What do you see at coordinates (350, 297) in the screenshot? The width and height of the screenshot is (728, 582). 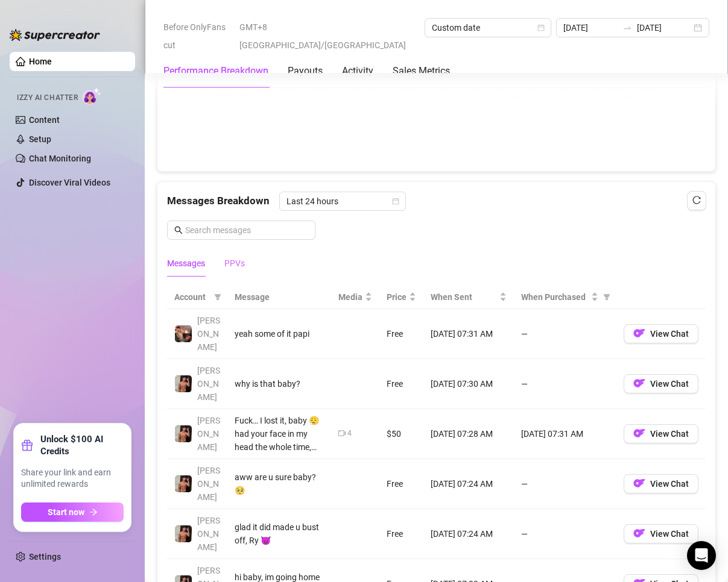 I see `span: Media` at bounding box center [350, 297].